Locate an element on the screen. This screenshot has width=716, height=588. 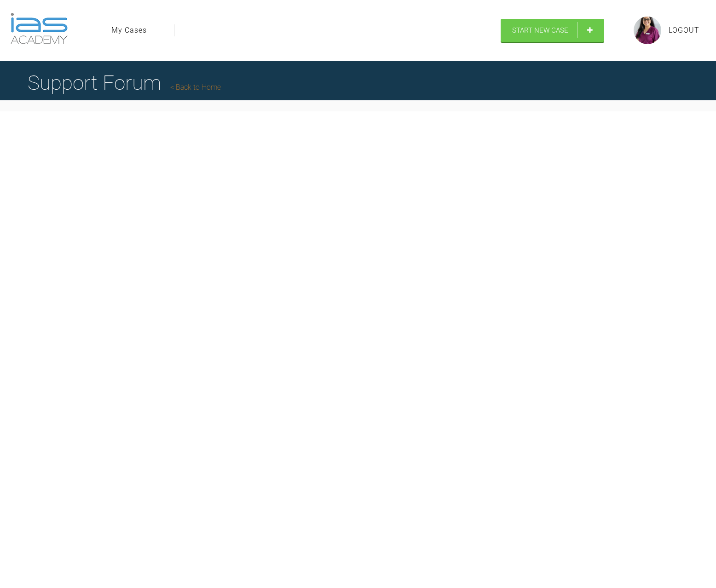
img: profile.png is located at coordinates (648, 30).